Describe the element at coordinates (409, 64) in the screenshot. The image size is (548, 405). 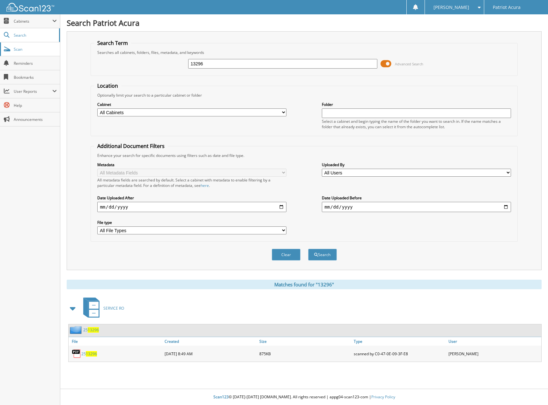
I see `span: Advanced Search` at that location.